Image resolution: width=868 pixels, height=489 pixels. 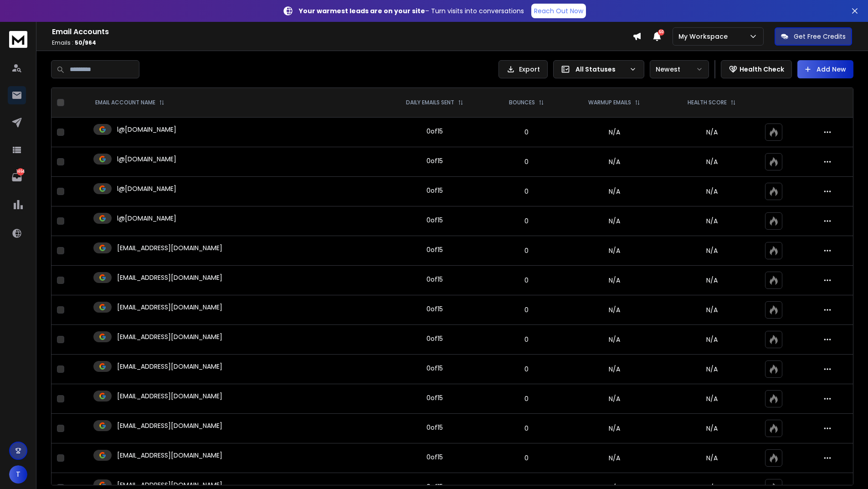 I want to click on p: DAILY EMAILS SENT, so click(x=430, y=103).